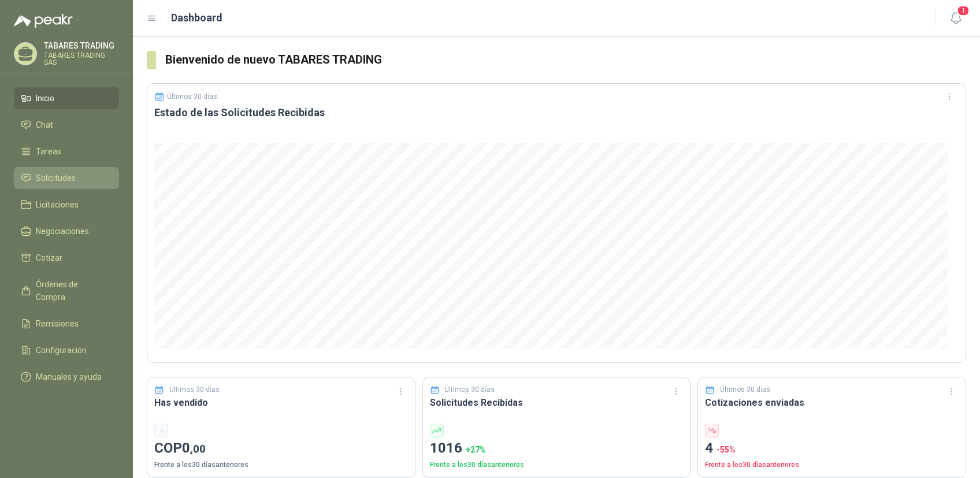  Describe the element at coordinates (831, 402) in the screenshot. I see `h3: Cotizaciones enviadas` at that location.